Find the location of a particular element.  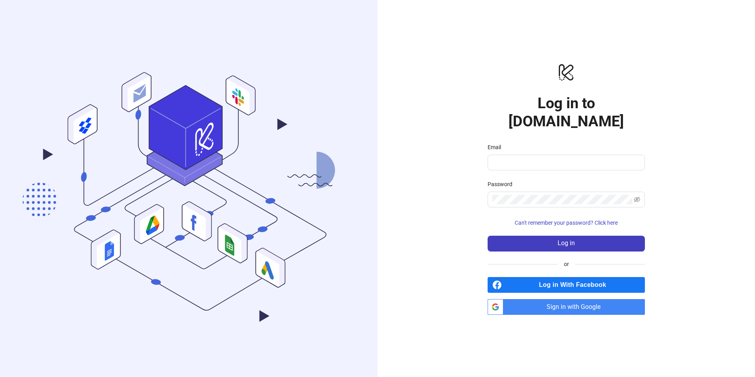

input: Password is located at coordinates (563, 199).